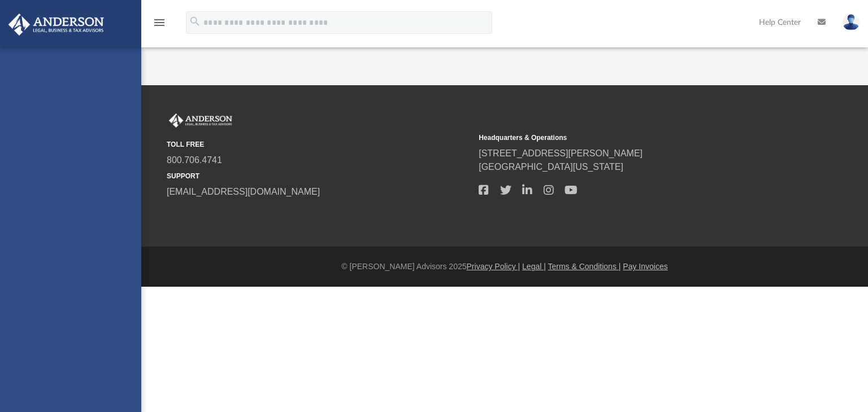 This screenshot has height=412, width=868. I want to click on small: Headquarters & Operations, so click(631, 137).